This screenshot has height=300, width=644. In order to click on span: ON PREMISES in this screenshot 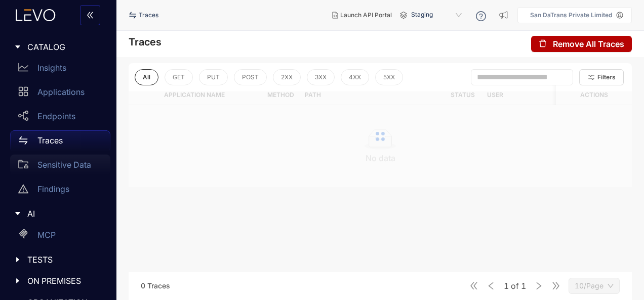, I will do `click(65, 281)`.